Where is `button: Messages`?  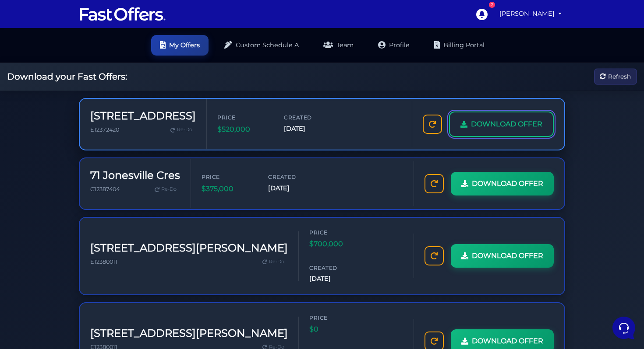 button: Messages is located at coordinates (88, 279).